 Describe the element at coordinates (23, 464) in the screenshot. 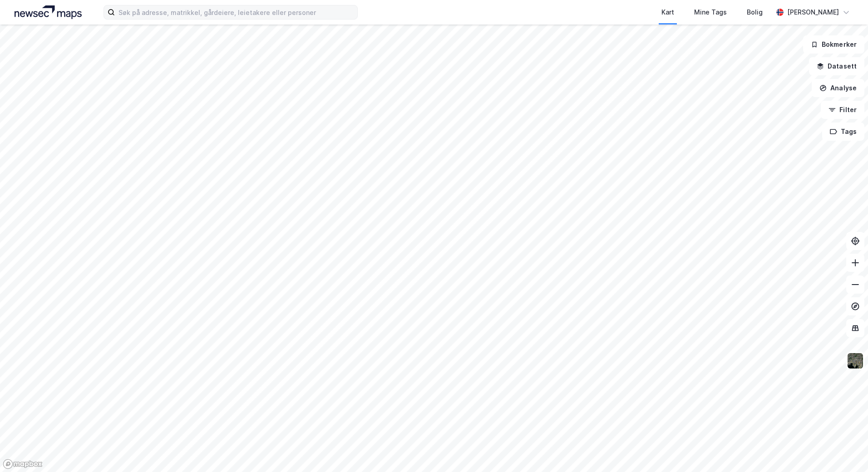

I see `a: Mapbox homepage` at that location.